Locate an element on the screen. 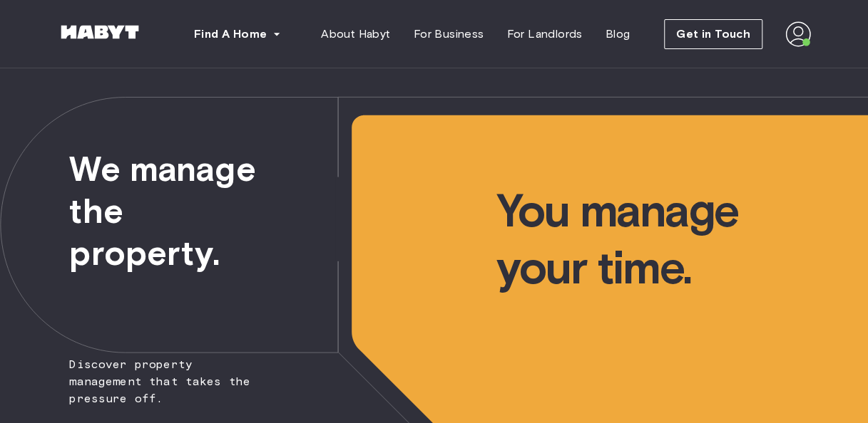  button: Get in Touch is located at coordinates (713, 34).